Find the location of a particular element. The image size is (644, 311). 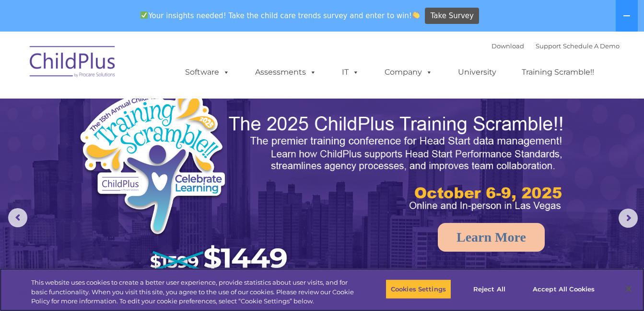

a: IT is located at coordinates (351, 72).